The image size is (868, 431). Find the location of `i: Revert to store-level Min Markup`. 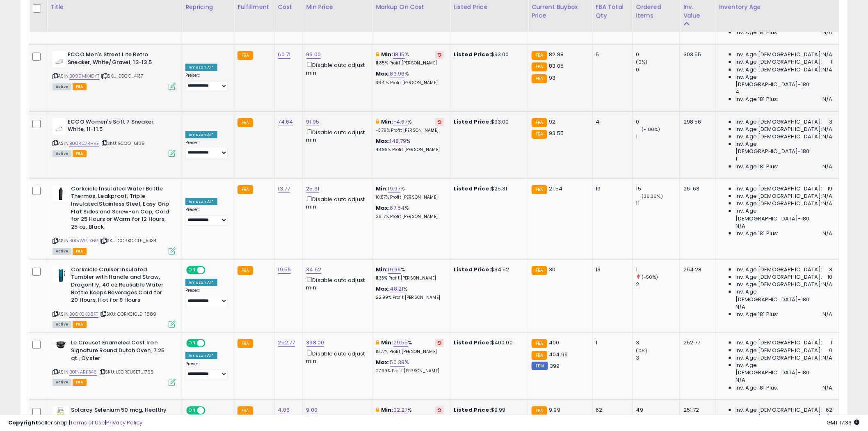

i: Revert to store-level Min Markup is located at coordinates (439, 122).